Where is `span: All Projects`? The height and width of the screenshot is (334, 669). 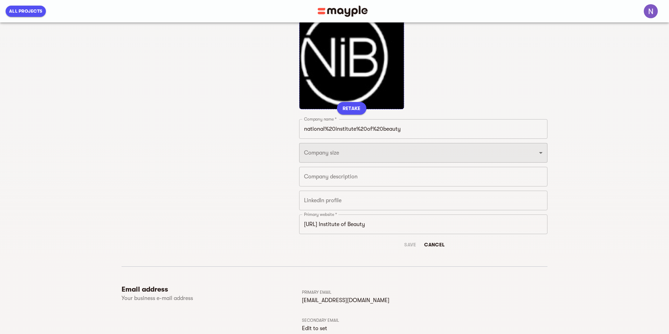
span: All Projects is located at coordinates (26, 11).